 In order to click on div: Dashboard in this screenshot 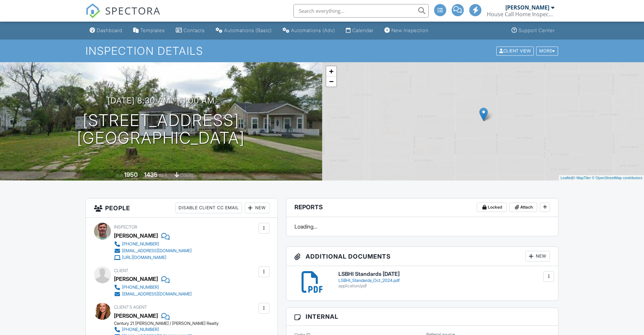, I will do `click(109, 30)`.